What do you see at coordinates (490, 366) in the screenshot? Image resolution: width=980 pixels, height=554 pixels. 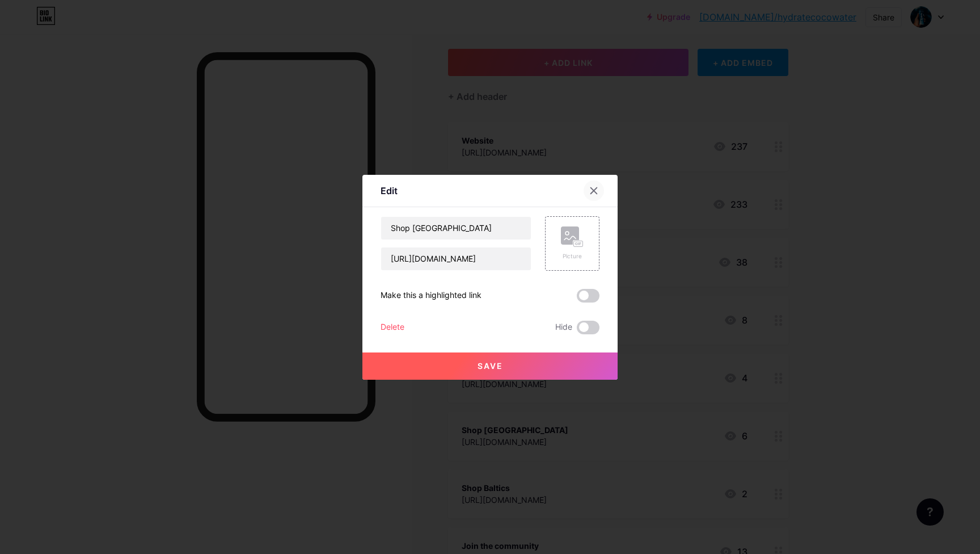 I see `button: Save` at bounding box center [490, 366].